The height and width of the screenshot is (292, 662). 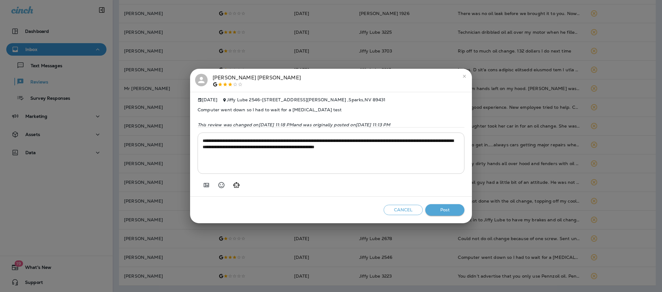 What do you see at coordinates (236, 185) in the screenshot?
I see `button: Generate AI response` at bounding box center [236, 185].